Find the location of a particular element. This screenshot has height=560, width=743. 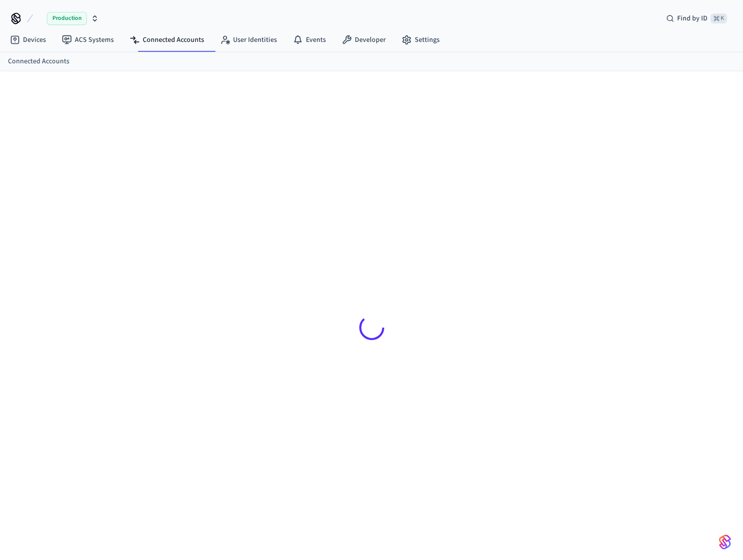

a: Devices is located at coordinates (28, 40).